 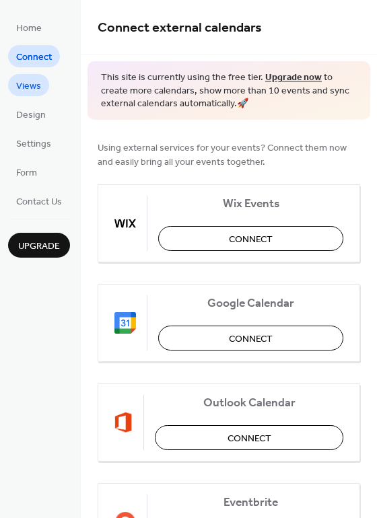 What do you see at coordinates (39, 245) in the screenshot?
I see `button: Upgrade` at bounding box center [39, 245].